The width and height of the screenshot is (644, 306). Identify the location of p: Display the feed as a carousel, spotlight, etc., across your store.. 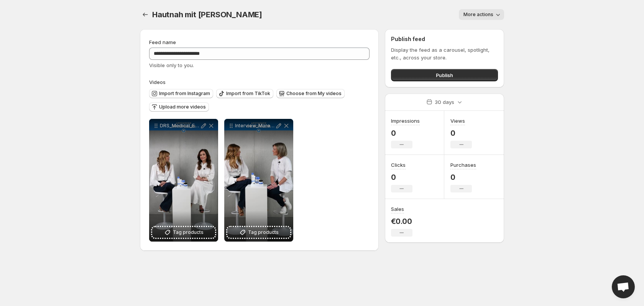
(445, 53).